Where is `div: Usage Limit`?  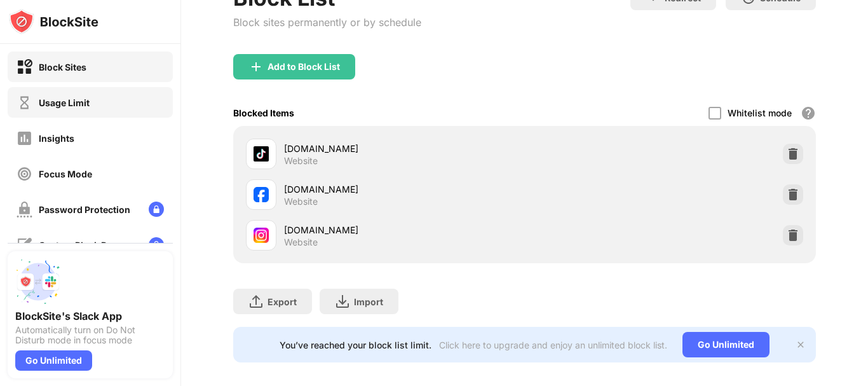 div: Usage Limit is located at coordinates (64, 103).